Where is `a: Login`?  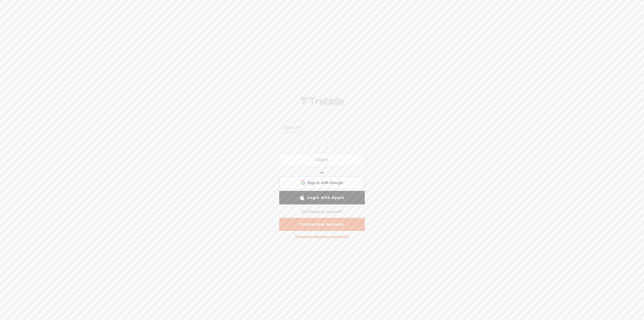
a: Login is located at coordinates (322, 160).